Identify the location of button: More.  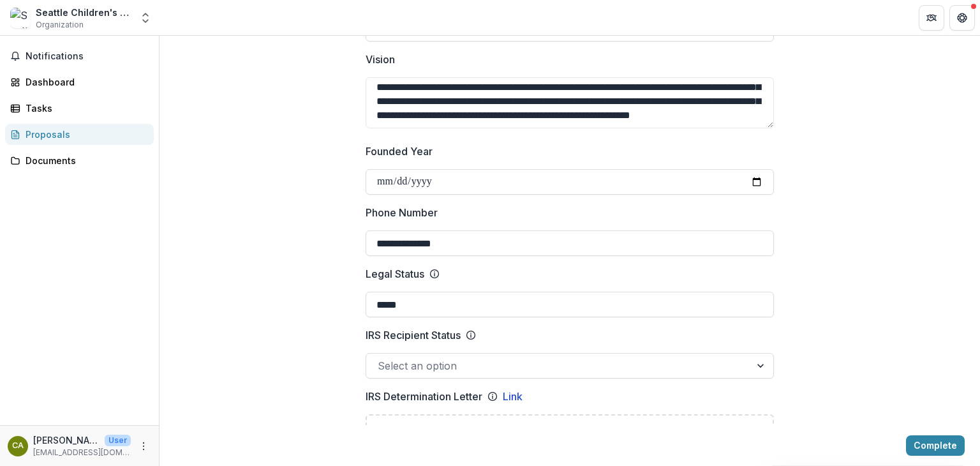
(143, 446).